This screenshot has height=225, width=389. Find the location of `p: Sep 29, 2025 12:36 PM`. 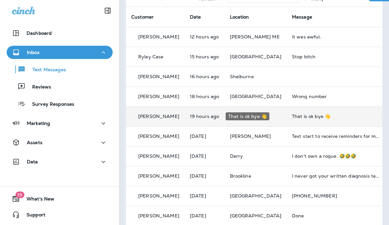

p: Sep 29, 2025 12:36 PM is located at coordinates (205, 116).